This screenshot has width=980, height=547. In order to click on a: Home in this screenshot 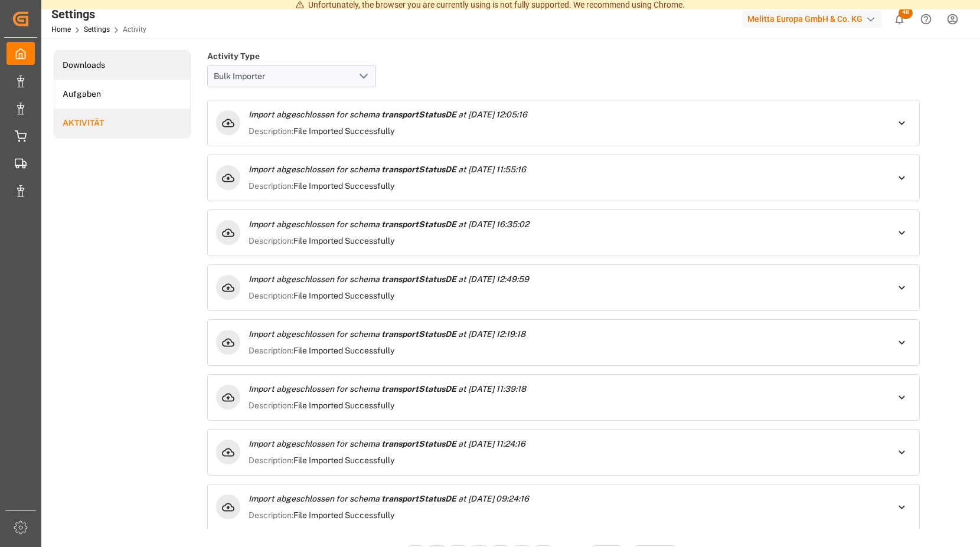, I will do `click(61, 29)`.